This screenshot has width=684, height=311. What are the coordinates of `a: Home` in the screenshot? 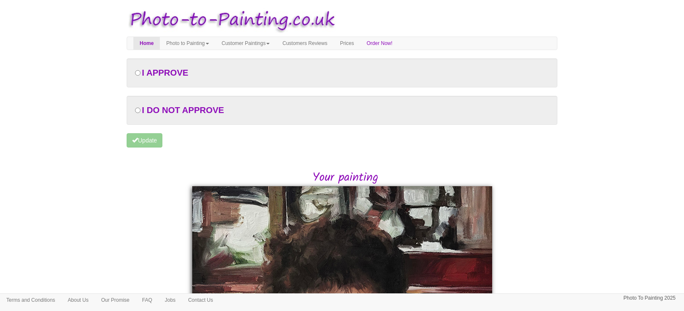 It's located at (146, 43).